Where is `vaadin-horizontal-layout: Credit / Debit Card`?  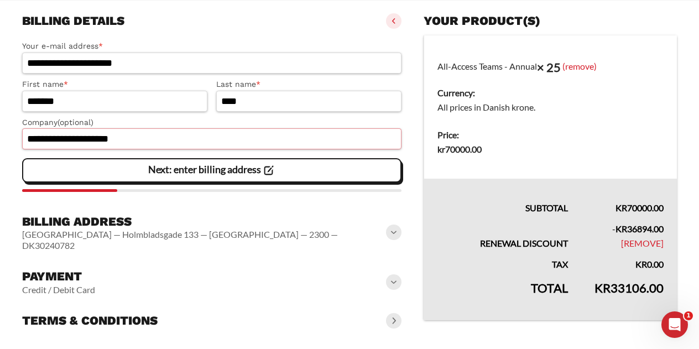
vaadin-horizontal-layout: Credit / Debit Card is located at coordinates (59, 290).